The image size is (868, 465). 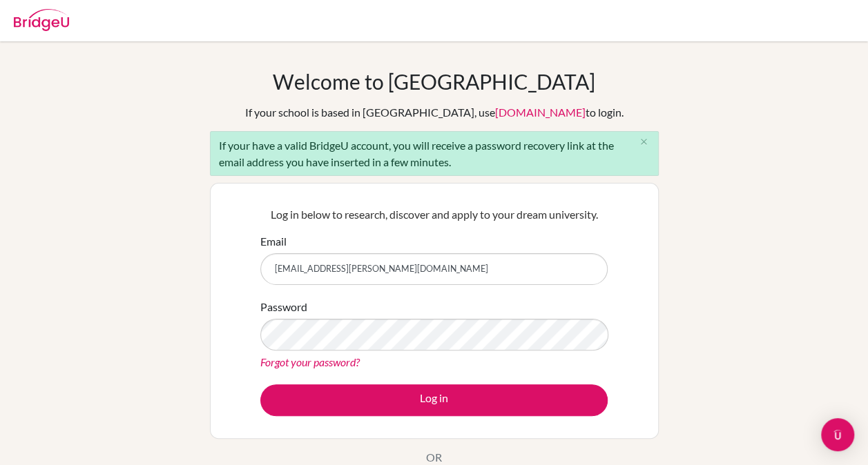 I want to click on label: Email, so click(x=273, y=241).